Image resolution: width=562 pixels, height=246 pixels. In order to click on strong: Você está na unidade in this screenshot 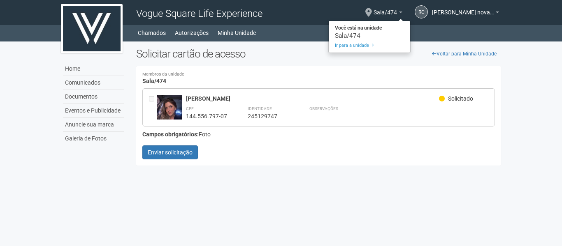, I will do `click(370, 28)`.